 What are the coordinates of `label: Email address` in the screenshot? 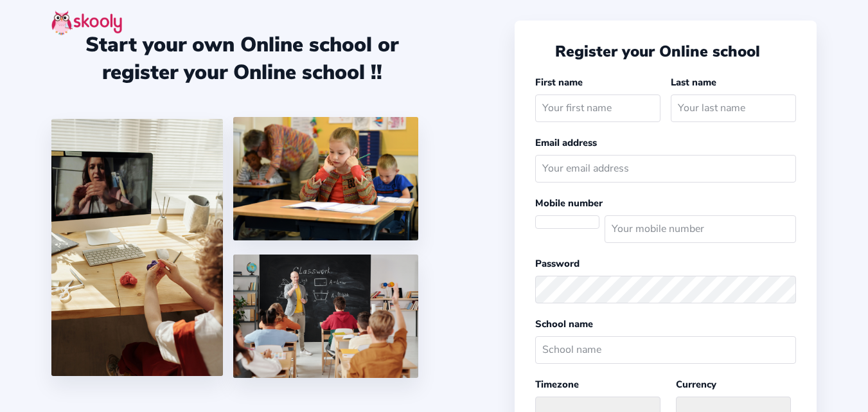 It's located at (566, 142).